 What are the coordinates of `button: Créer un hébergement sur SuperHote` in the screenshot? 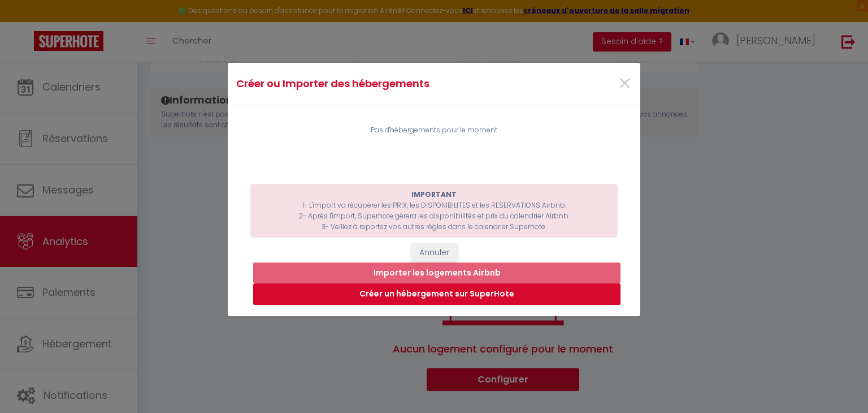 It's located at (437, 294).